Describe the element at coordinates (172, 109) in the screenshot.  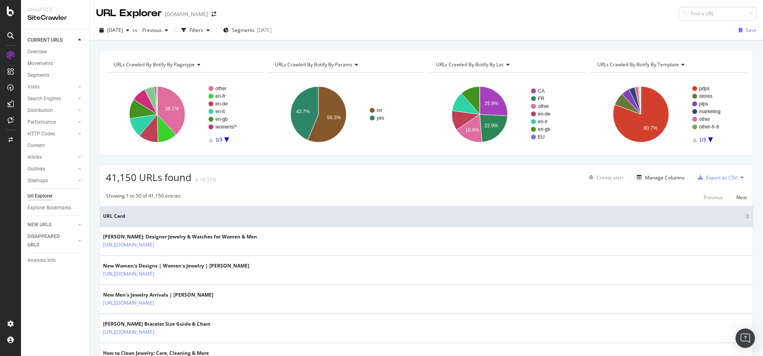
I see `text: 38.1%` at that location.